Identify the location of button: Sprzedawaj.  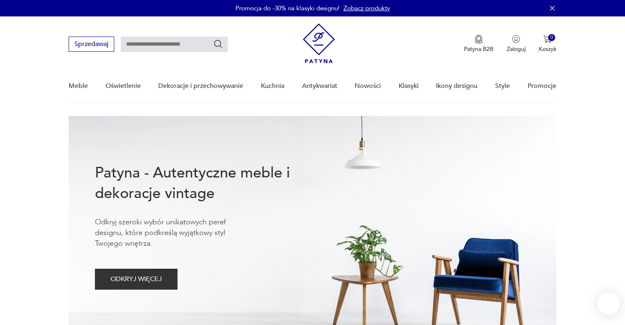
(91, 44).